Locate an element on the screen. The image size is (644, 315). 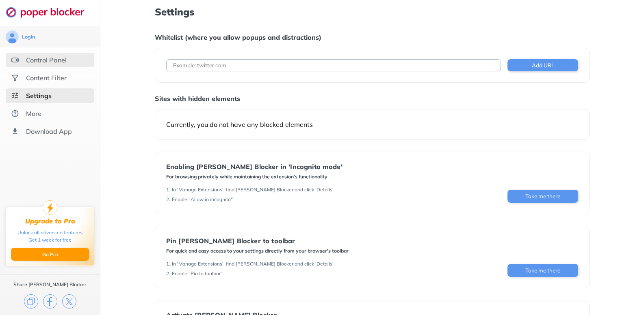
div: Unlock all advanced features is located at coordinates (50, 233).